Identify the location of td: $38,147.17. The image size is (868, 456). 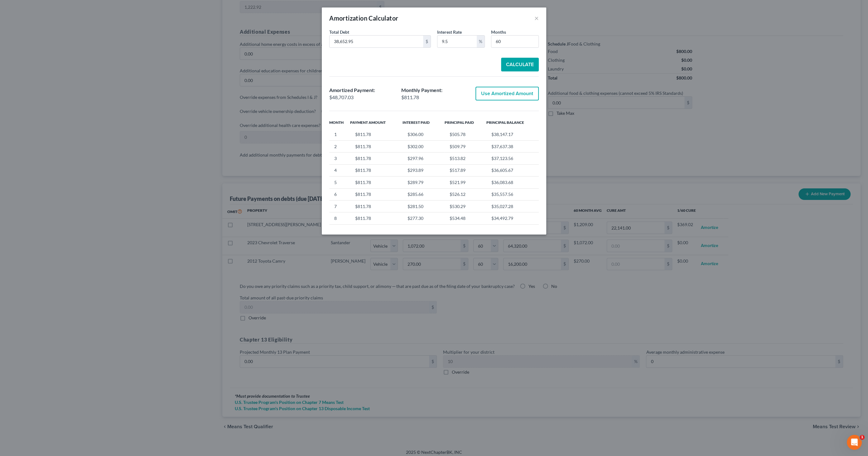
(513, 135).